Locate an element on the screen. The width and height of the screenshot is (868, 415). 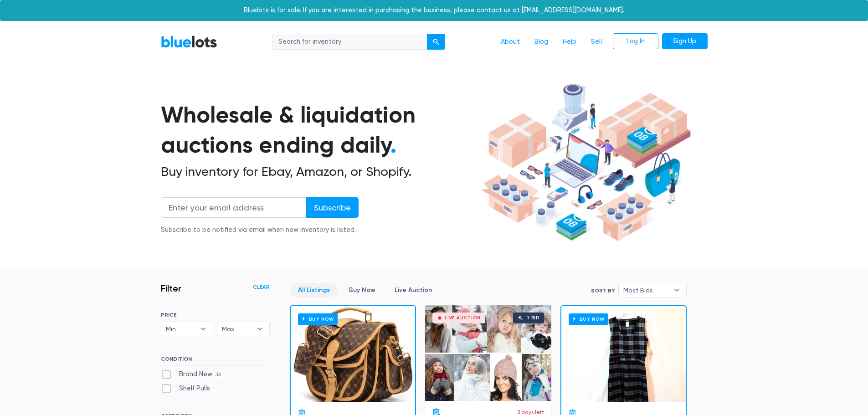
span: Min is located at coordinates (181, 329).